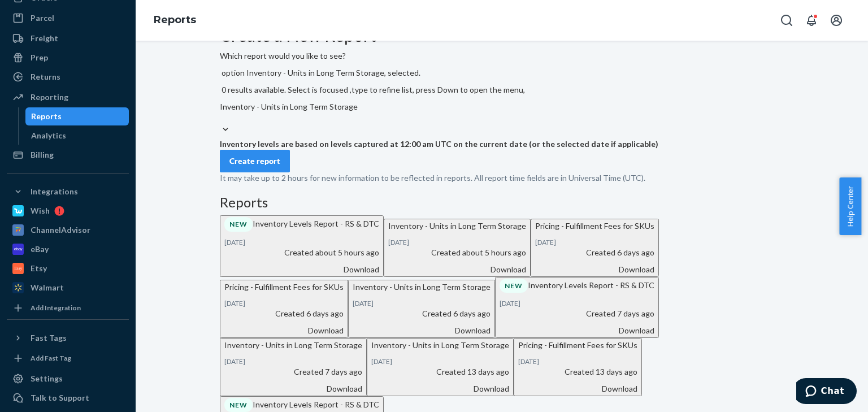 Image resolution: width=868 pixels, height=412 pixels. What do you see at coordinates (502, 144) in the screenshot?
I see `p: Inventory levels are based on levels captured at 12:00 am UTC on the current date (or the selecte...` at bounding box center [502, 144].